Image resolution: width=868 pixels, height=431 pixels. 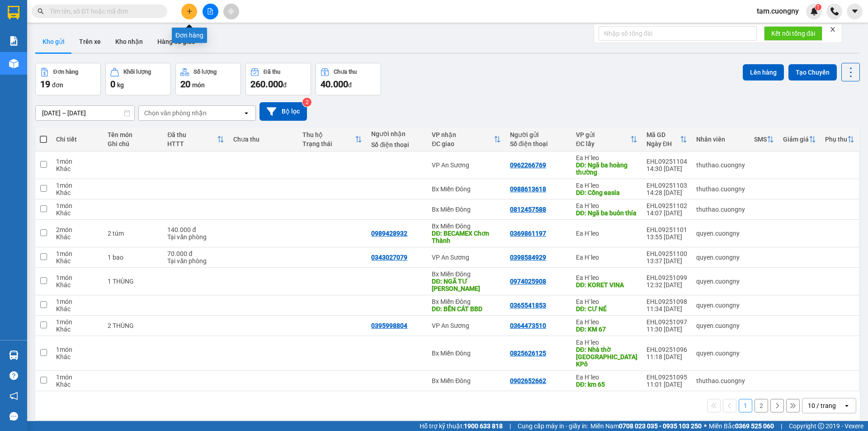 I want to click on span: tam.cuongny, so click(x=778, y=11).